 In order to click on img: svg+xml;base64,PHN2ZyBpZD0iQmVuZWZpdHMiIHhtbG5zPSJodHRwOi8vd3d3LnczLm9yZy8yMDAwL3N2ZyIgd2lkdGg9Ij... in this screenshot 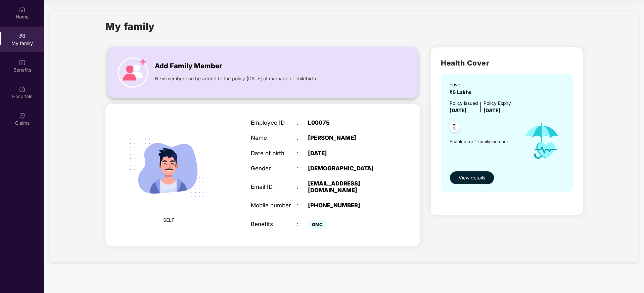, I will do `click(22, 62)`.